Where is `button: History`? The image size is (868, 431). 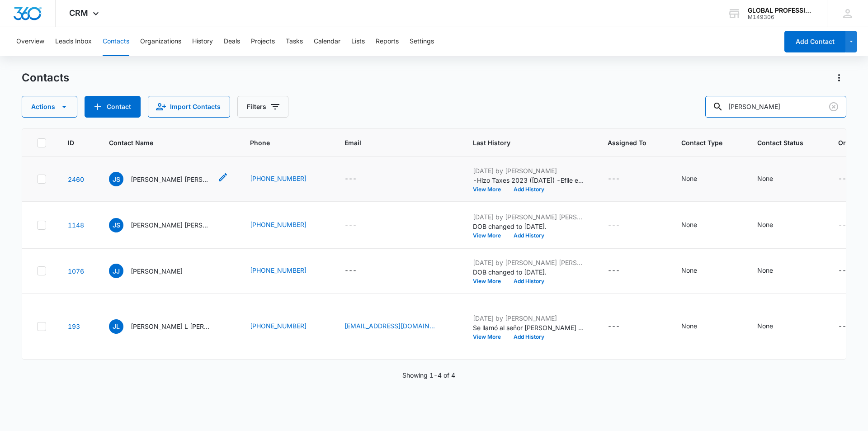 button: History is located at coordinates (203, 41).